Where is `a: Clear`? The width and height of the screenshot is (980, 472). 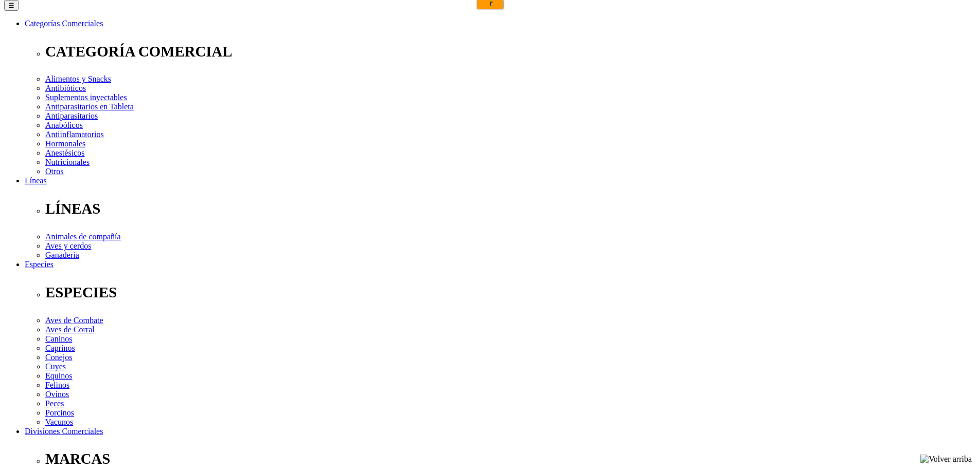
a: Clear is located at coordinates (201, 14).